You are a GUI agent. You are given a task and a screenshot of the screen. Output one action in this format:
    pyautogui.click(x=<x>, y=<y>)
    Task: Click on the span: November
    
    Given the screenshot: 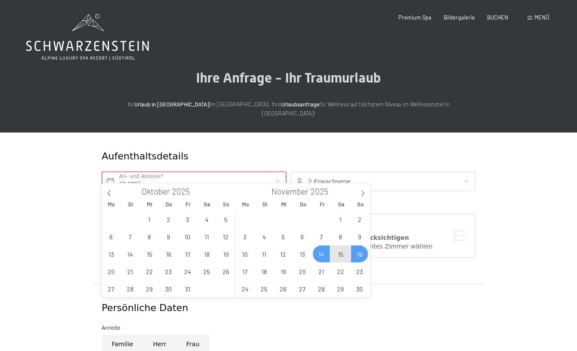 What is the action you would take?
    pyautogui.click(x=290, y=192)
    